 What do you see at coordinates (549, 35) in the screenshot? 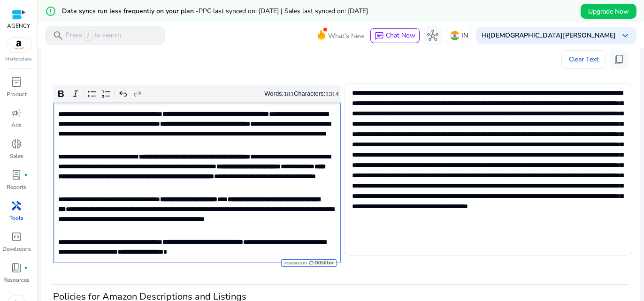
I see `p: Hi` at bounding box center [549, 35].